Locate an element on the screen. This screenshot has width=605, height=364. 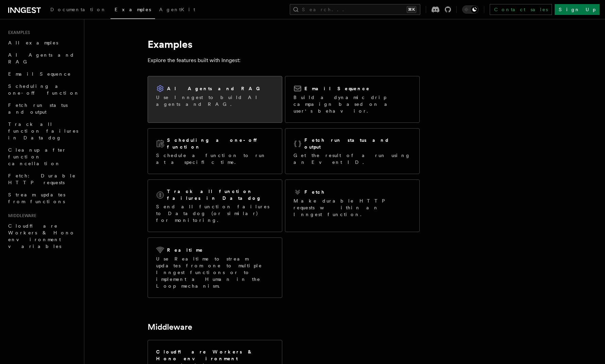
a: Fetch: Durable HTTP requests is located at coordinates (43, 179).